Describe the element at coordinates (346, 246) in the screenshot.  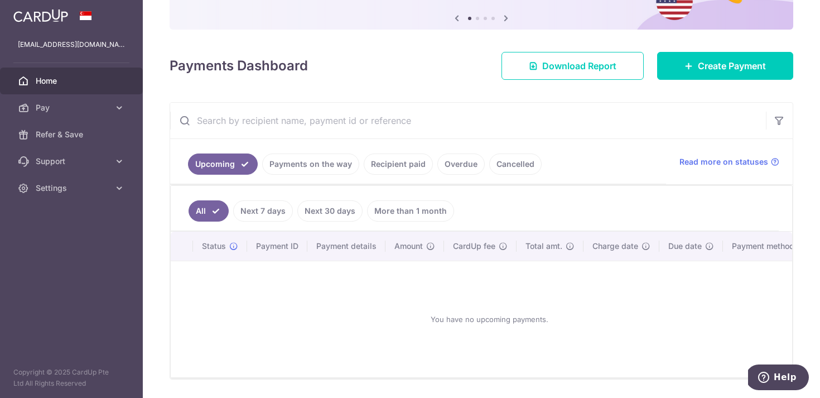
I see `th: Payment details` at that location.